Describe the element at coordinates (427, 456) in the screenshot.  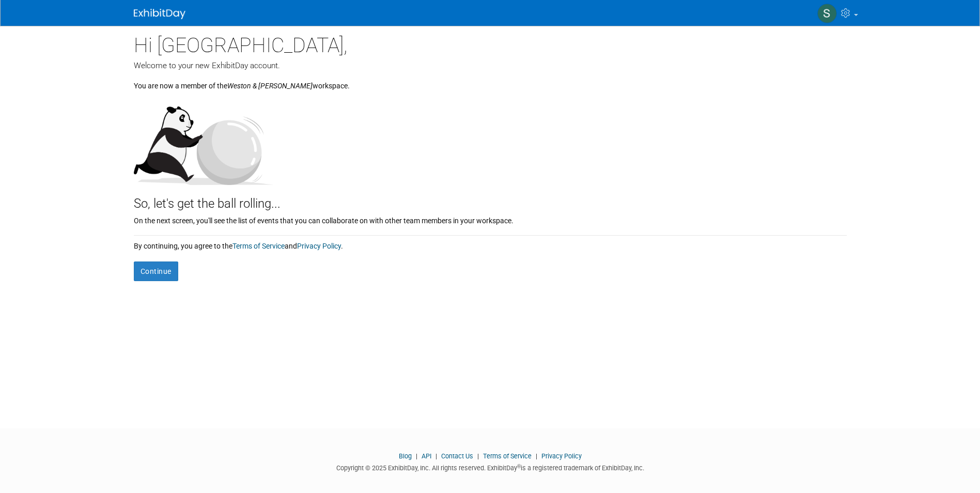
I see `a: API` at that location.